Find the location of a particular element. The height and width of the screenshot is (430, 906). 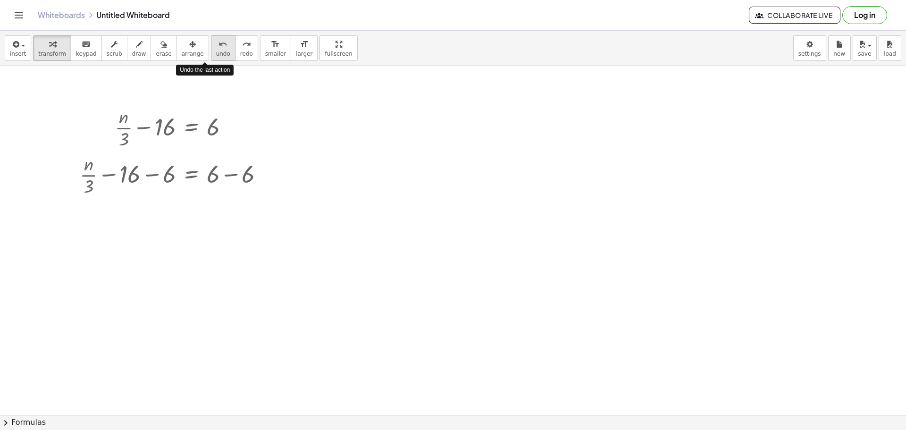

button: erase is located at coordinates (163, 48).